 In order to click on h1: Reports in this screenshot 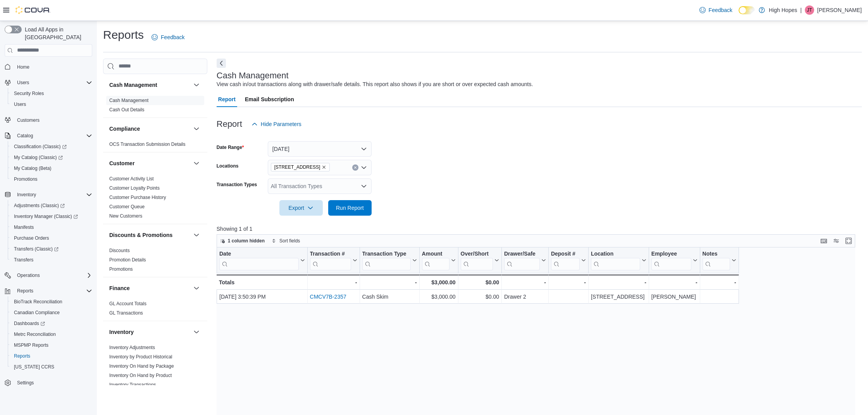, I will do `click(123, 35)`.